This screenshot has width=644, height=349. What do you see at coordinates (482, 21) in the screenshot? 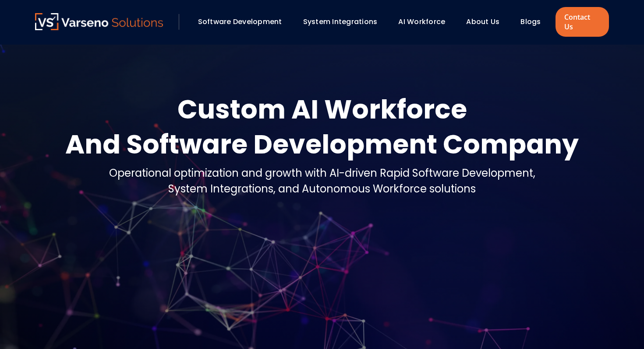
I see `a: About Us` at bounding box center [482, 21].